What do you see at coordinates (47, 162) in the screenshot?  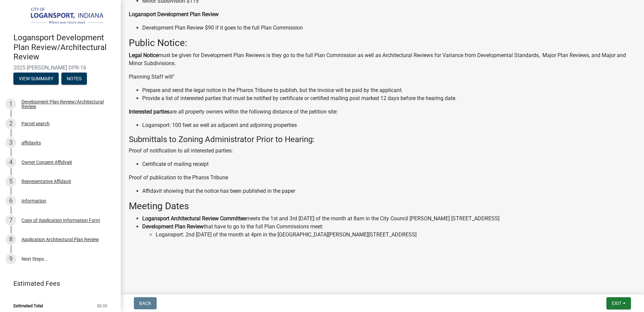 I see `div: Owner Consent Affidvait` at bounding box center [47, 162].